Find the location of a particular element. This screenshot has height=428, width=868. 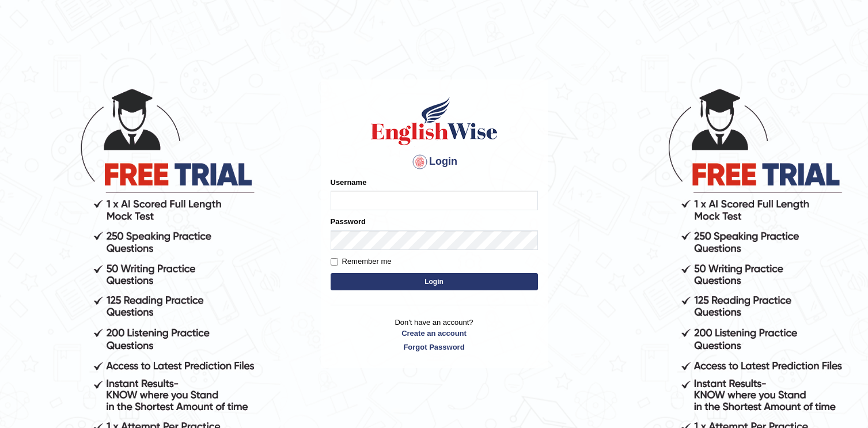

button: Login is located at coordinates (434, 282).